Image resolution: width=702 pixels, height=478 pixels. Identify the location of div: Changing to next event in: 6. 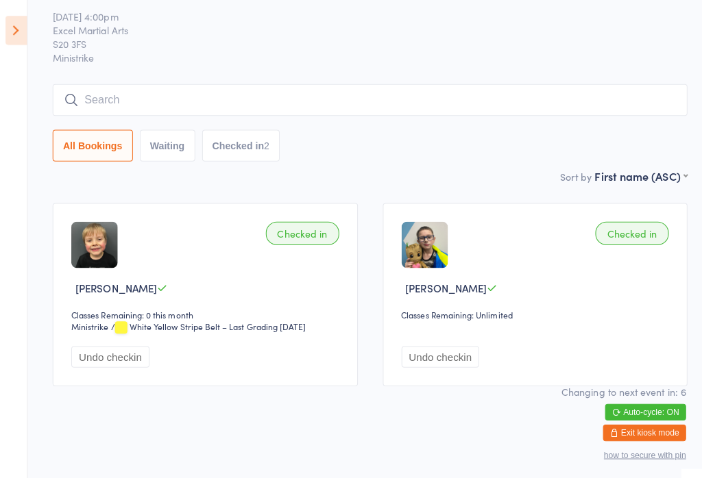
(617, 388).